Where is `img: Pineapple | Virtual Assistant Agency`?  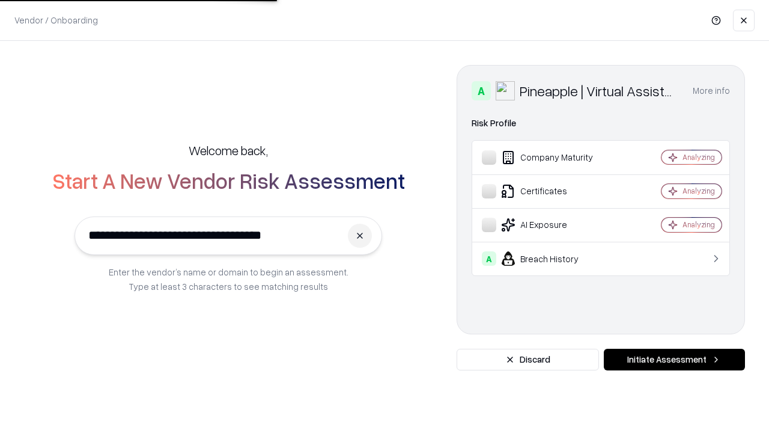 img: Pineapple | Virtual Assistant Agency is located at coordinates (505, 91).